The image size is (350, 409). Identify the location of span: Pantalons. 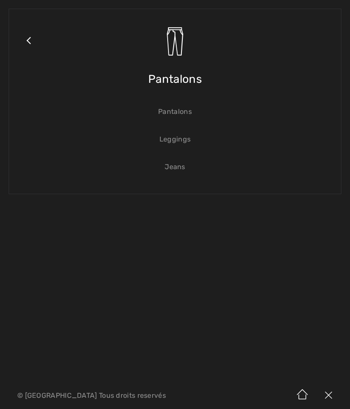
(175, 79).